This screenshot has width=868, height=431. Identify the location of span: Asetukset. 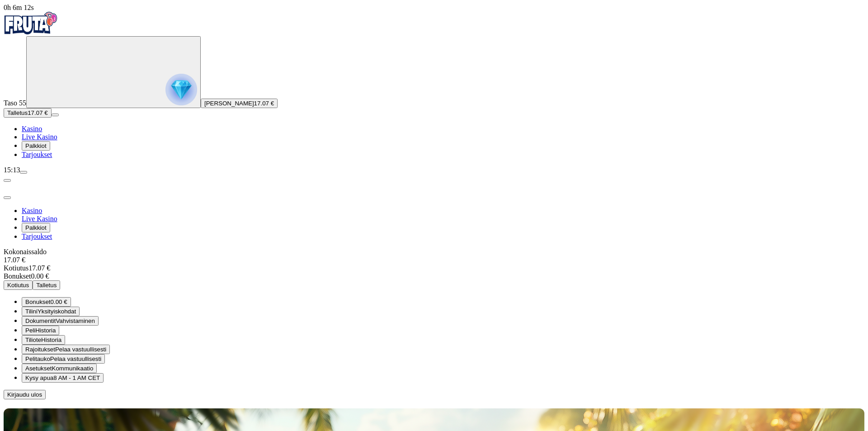
(38, 368).